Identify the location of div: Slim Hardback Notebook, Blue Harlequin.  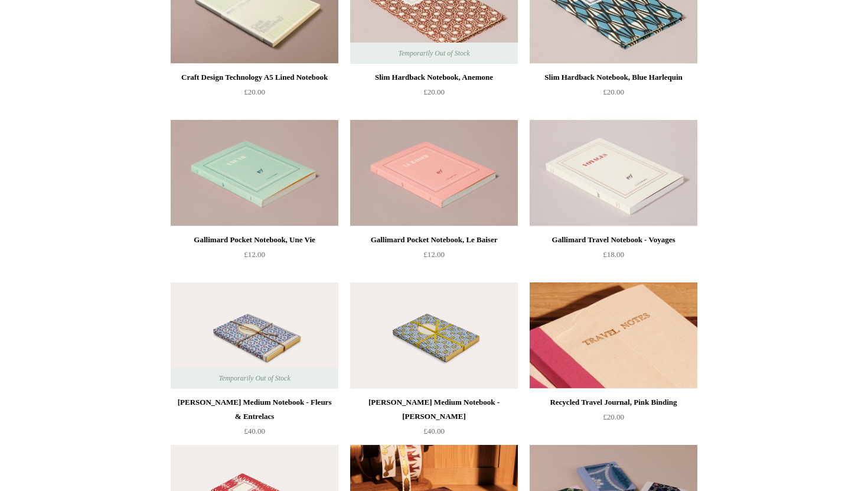
(613, 77).